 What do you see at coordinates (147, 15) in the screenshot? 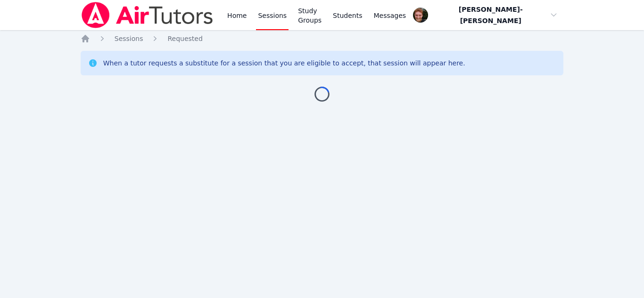
I see `img: Air Tutors` at bounding box center [147, 15].